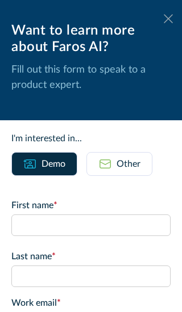  What do you see at coordinates (91, 257) in the screenshot?
I see `label: Last name` at bounding box center [91, 257].